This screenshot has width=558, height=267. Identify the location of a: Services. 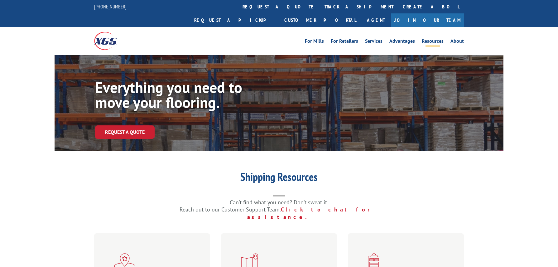
(374, 42).